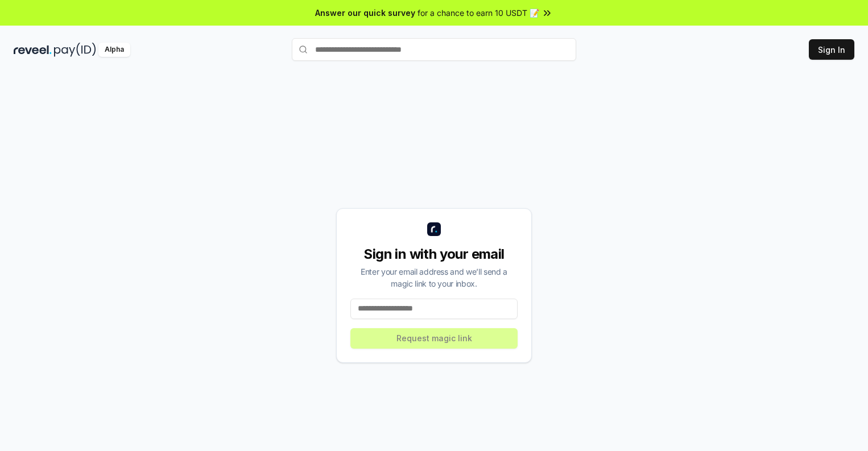 The width and height of the screenshot is (868, 451). I want to click on span: Answer our quick survey, so click(365, 13).